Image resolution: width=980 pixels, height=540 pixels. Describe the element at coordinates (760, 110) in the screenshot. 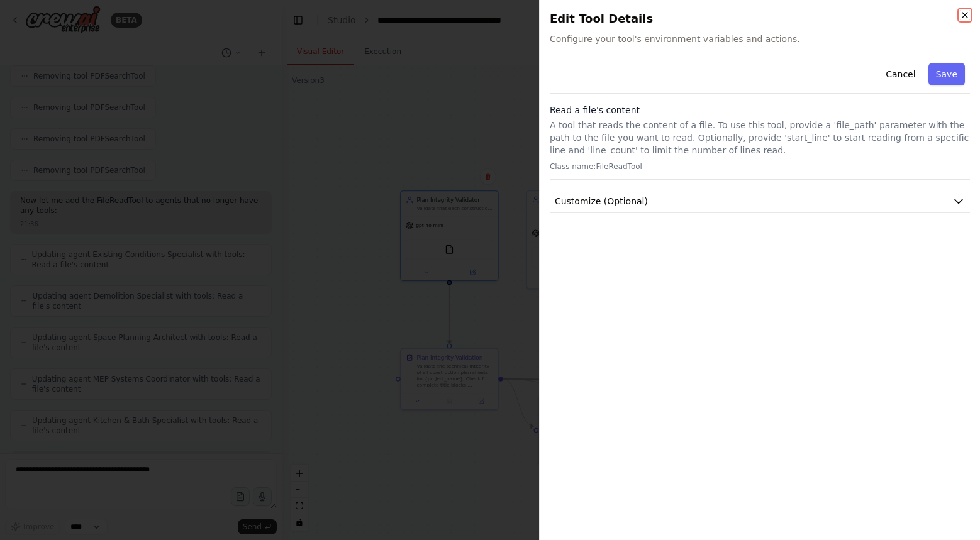

I see `h3: Read a file's content` at that location.